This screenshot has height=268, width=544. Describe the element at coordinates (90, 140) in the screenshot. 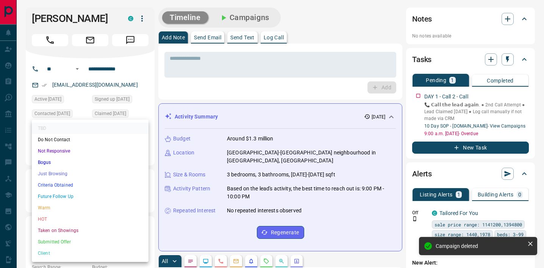

I see `li: Do Not Contact` at that location.